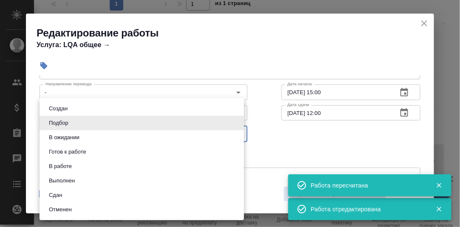  What do you see at coordinates (64, 138) in the screenshot?
I see `button: В ожидании` at bounding box center [64, 138].